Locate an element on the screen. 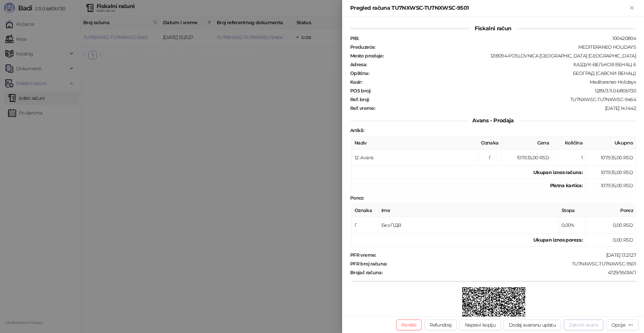 Image resolution: width=644 pixels, height=333 pixels. button: Poništi is located at coordinates (409, 325).